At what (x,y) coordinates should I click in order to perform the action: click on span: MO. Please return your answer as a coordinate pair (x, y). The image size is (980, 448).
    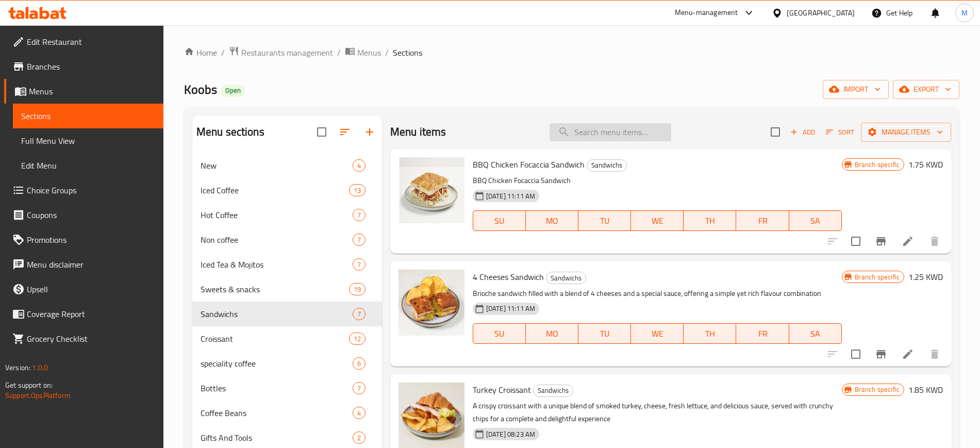
    Looking at the image, I should click on (552, 221).